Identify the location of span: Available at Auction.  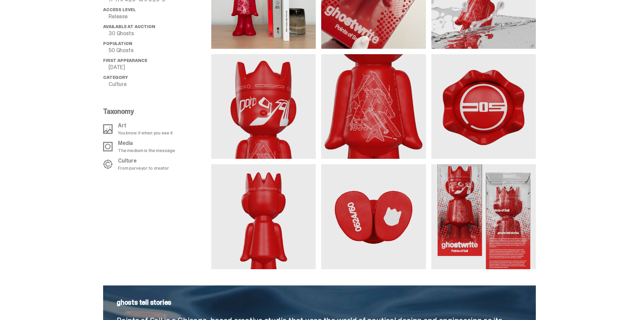
(129, 27).